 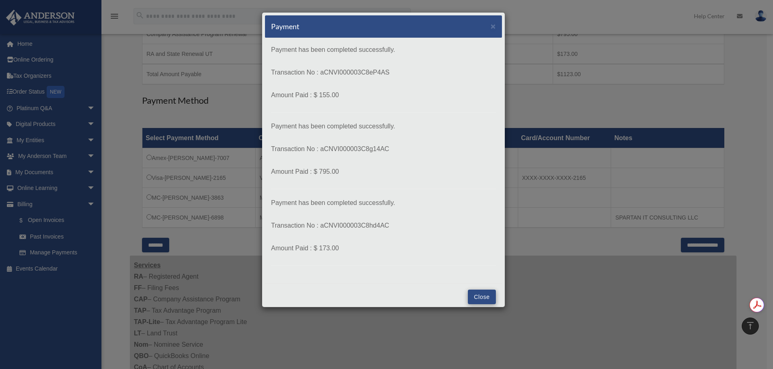 What do you see at coordinates (383, 226) in the screenshot?
I see `p: Transaction No : aCNVI000003C8hd4AC` at bounding box center [383, 226].